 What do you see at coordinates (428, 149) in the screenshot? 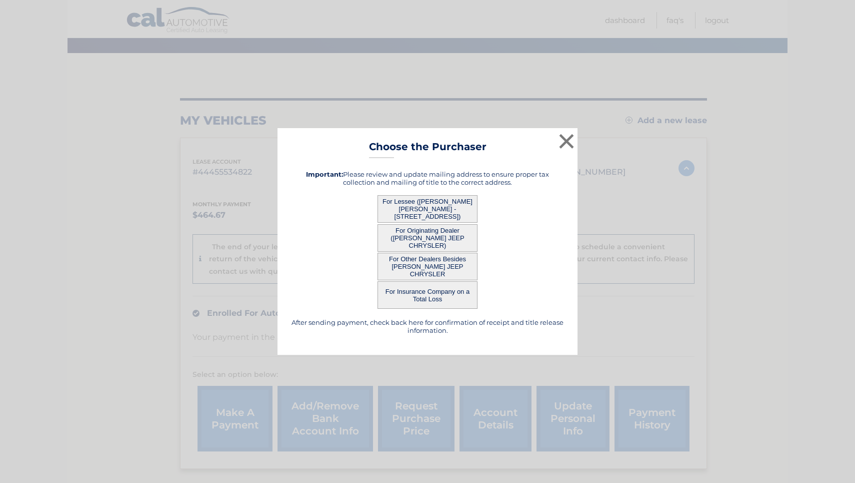
I see `h3: Choose the Purchaser` at bounding box center [428, 149].